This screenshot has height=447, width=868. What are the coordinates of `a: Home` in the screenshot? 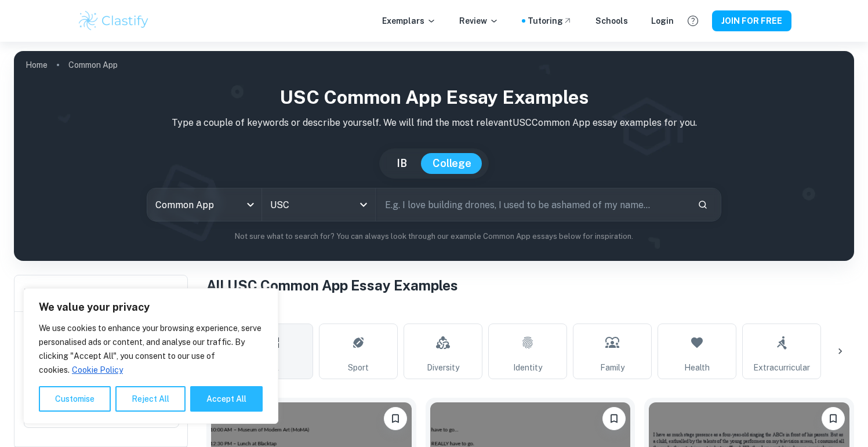 It's located at (37, 65).